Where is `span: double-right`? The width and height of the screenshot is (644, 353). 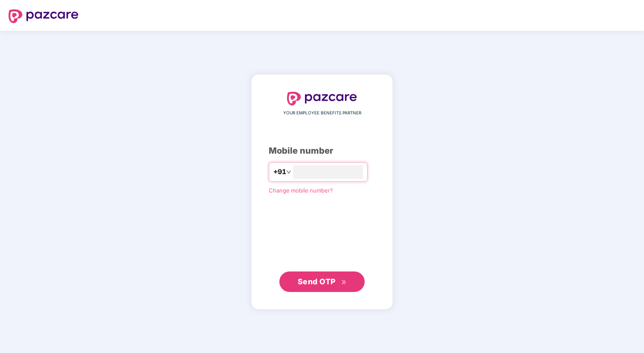
span: double-right is located at coordinates (344, 282).